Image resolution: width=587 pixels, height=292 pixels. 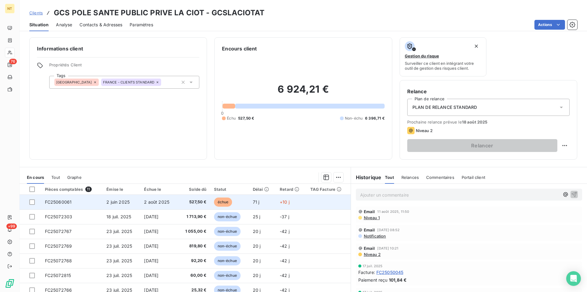 I want to click on div: Open Intercom Messenger, so click(x=573, y=278).